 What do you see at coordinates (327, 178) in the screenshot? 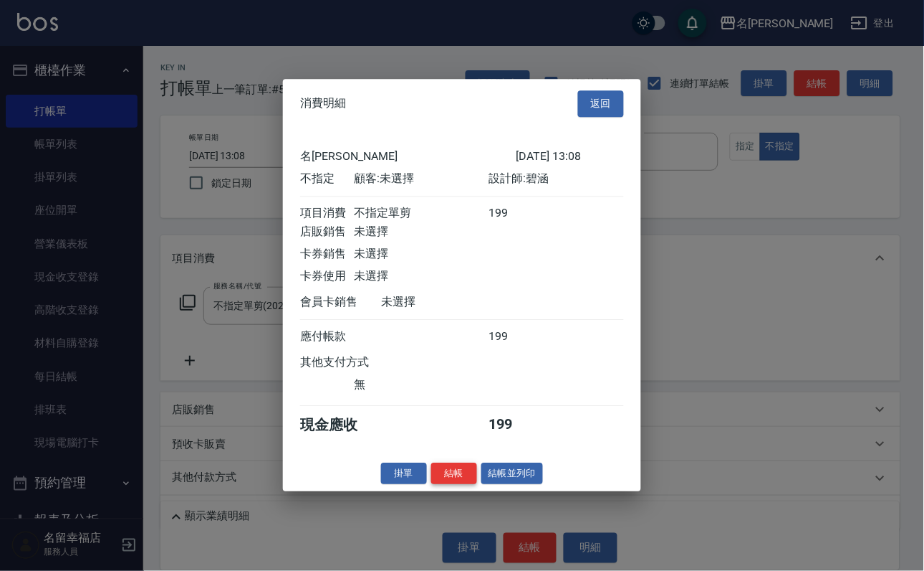
I see `div: 不指定` at bounding box center [327, 178].